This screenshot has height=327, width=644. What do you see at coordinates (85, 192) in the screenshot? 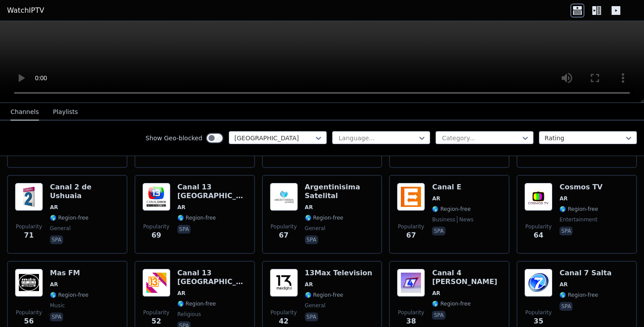
I see `h6: Canal 2 de Ushuaia` at bounding box center [85, 192].